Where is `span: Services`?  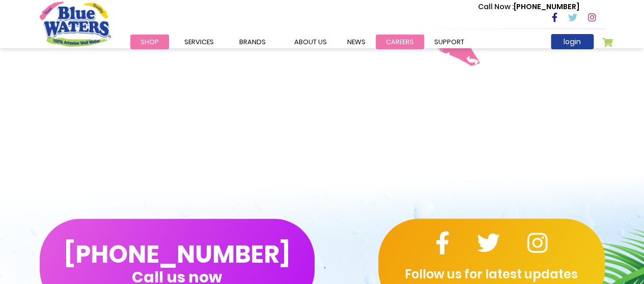
span: Services is located at coordinates (199, 42).